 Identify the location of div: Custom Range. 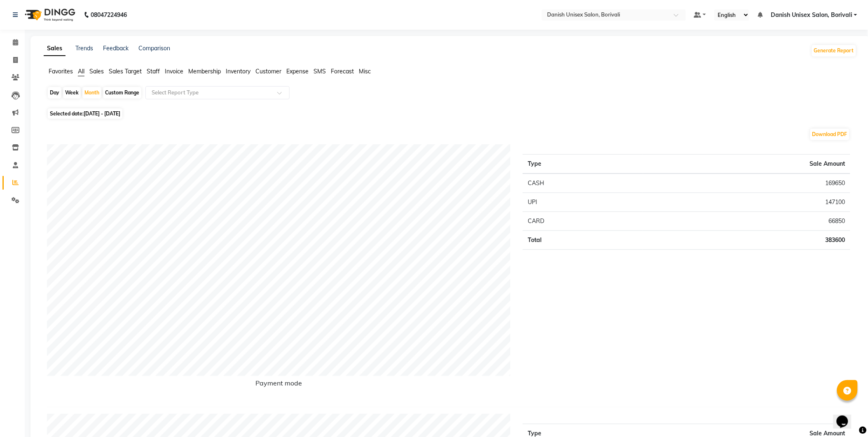
(122, 93).